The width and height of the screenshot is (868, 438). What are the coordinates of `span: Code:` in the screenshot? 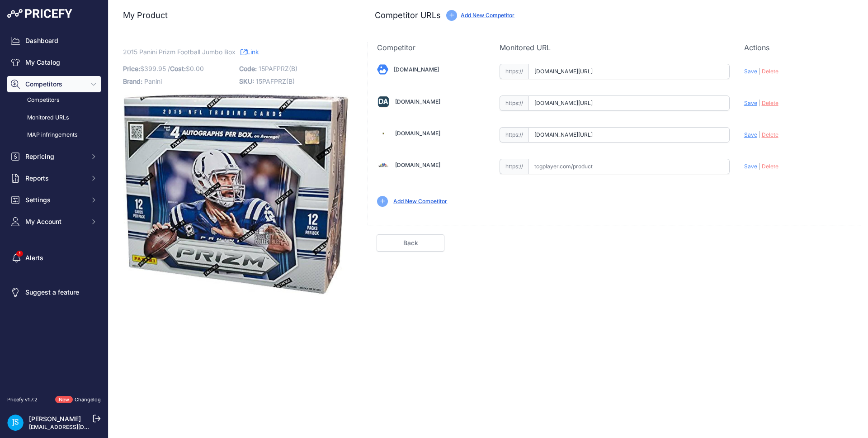 It's located at (248, 69).